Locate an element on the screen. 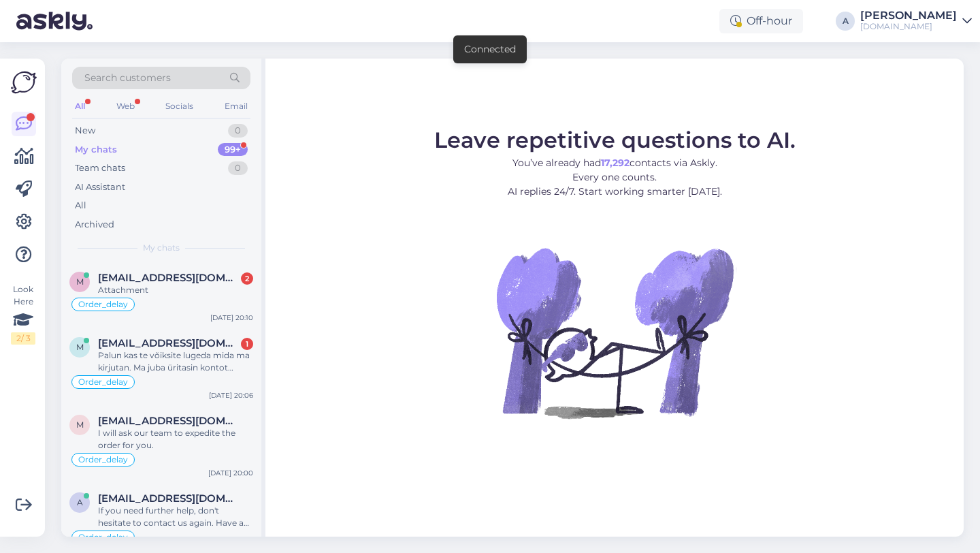 This screenshot has width=980, height=553. span: marisveskimae@gmail.com is located at coordinates (169, 343).